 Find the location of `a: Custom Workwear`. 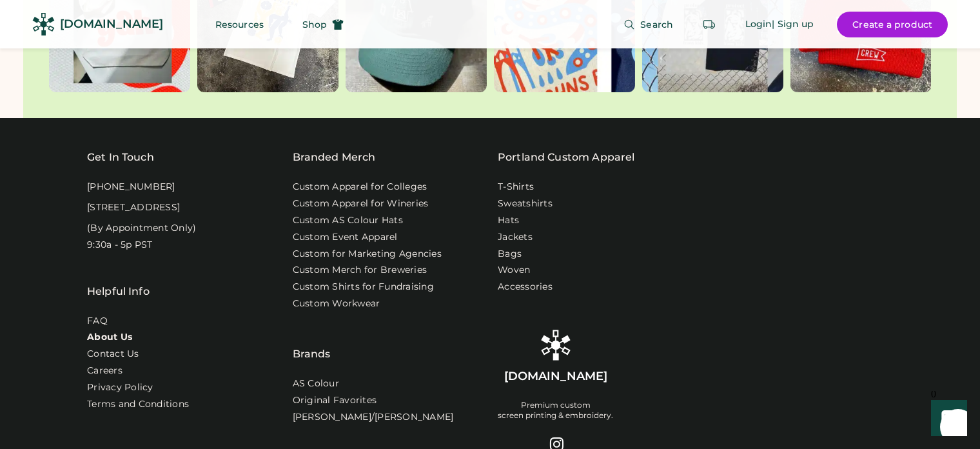

a: Custom Workwear is located at coordinates (336, 304).